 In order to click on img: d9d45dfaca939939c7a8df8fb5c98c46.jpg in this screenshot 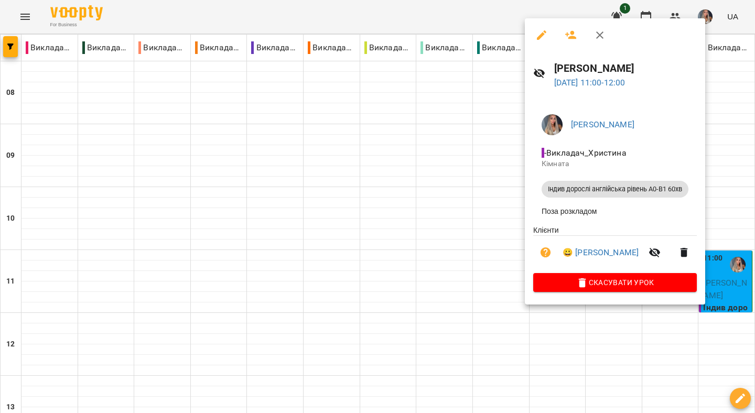, I will do `click(552, 125)`.